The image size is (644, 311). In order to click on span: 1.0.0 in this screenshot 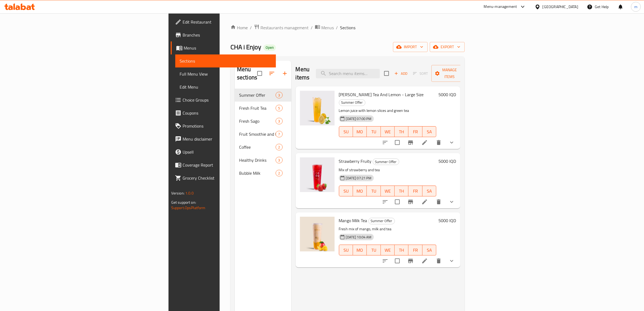, I will do `click(189, 193)`.